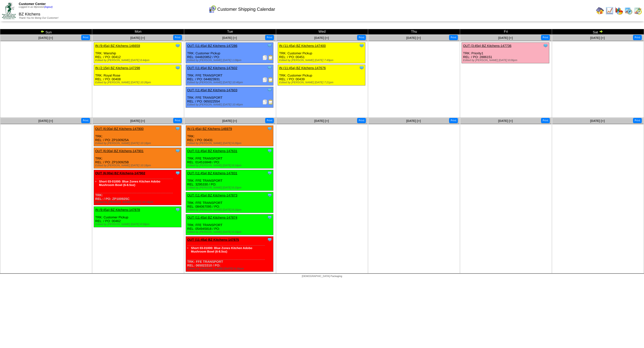  I want to click on td: Sun, so click(47, 32).